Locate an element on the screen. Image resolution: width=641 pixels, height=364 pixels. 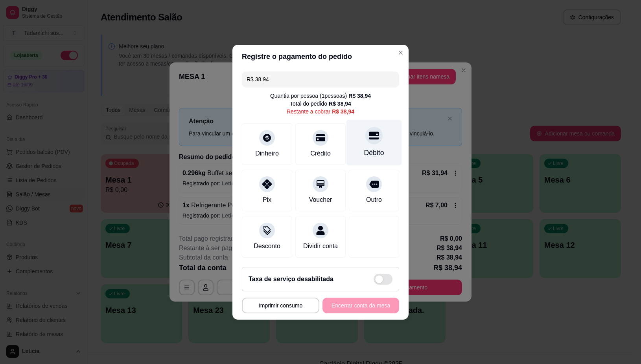
input: Ex.: hambúrguer de cordeiro is located at coordinates (321, 79).